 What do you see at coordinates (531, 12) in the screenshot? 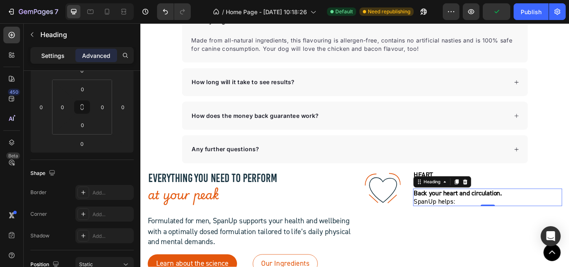
I see `button: Publish` at bounding box center [531, 12].